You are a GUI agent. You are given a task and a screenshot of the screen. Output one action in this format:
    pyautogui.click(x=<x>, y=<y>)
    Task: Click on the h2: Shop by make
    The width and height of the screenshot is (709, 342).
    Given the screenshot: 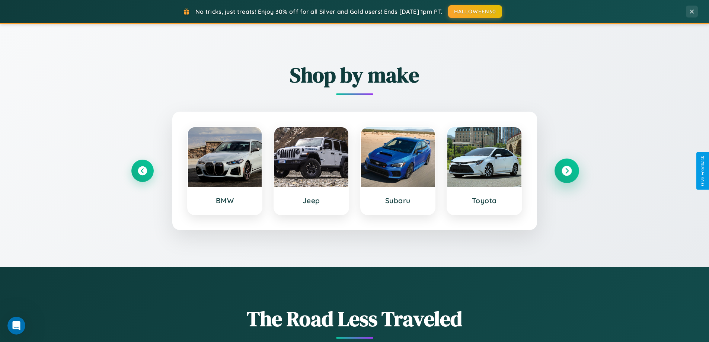 What is the action you would take?
    pyautogui.click(x=355, y=75)
    